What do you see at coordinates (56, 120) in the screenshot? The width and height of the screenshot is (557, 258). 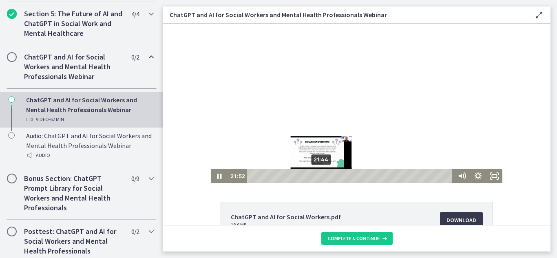 I see `span: · 62 min` at bounding box center [56, 120].